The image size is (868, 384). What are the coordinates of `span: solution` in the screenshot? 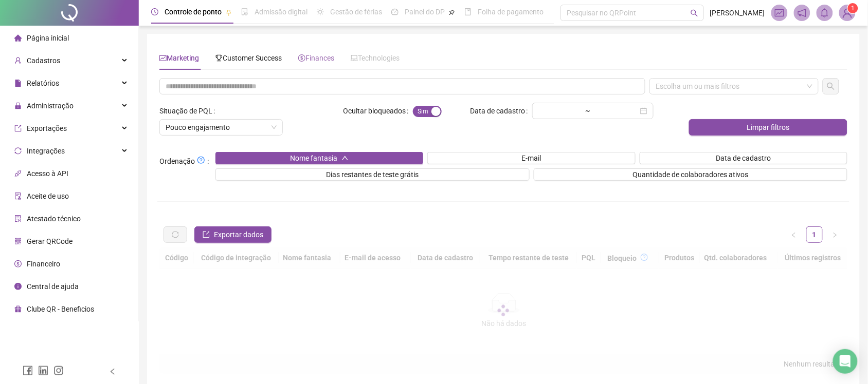 It's located at (18, 219).